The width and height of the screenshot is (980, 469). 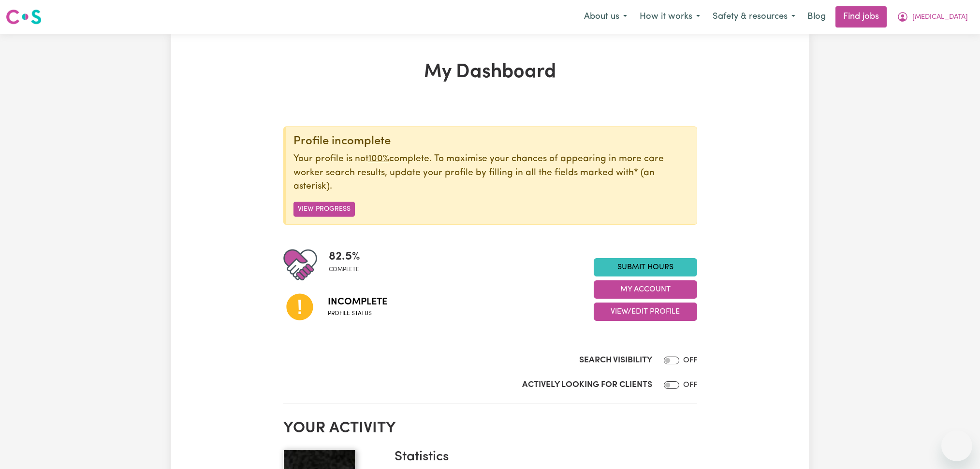 I want to click on u: 100%, so click(x=379, y=159).